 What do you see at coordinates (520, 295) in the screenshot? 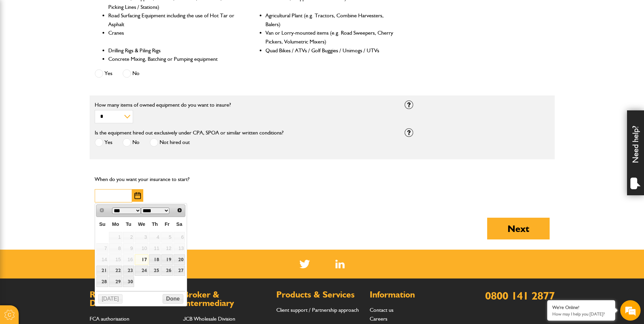
I see `a: 0800 141 2877` at bounding box center [520, 295].